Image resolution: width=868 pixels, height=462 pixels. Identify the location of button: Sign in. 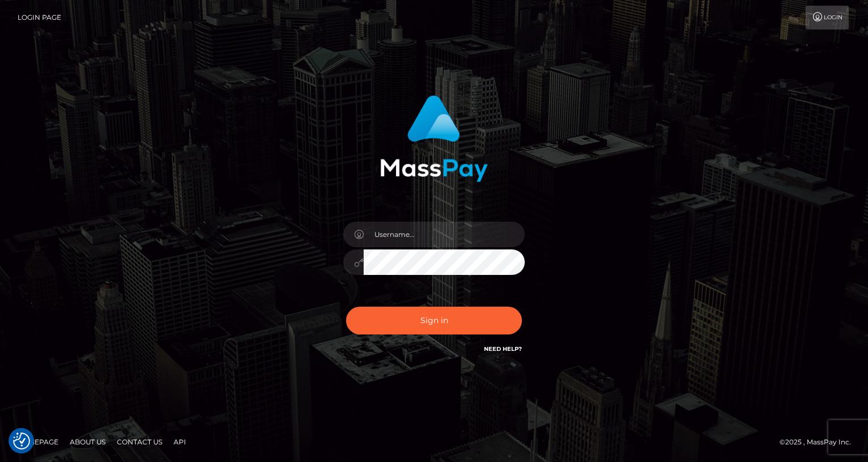
(434, 320).